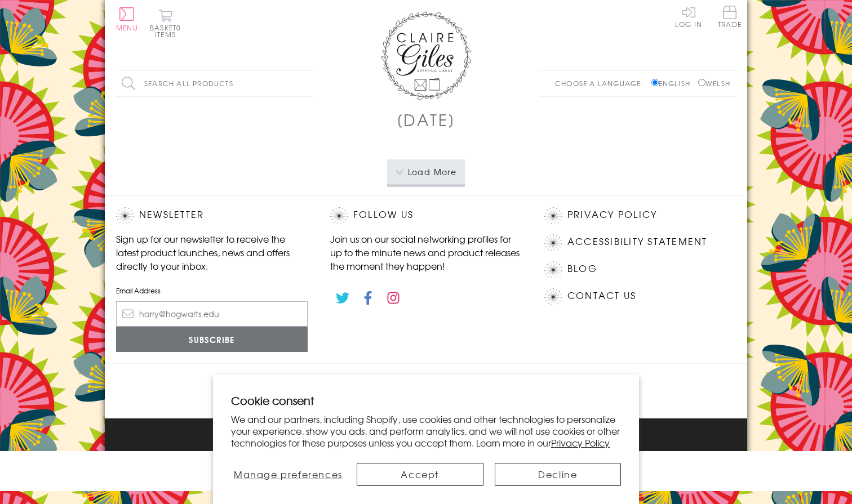 This screenshot has width=852, height=504. I want to click on span: Trade, so click(730, 16).